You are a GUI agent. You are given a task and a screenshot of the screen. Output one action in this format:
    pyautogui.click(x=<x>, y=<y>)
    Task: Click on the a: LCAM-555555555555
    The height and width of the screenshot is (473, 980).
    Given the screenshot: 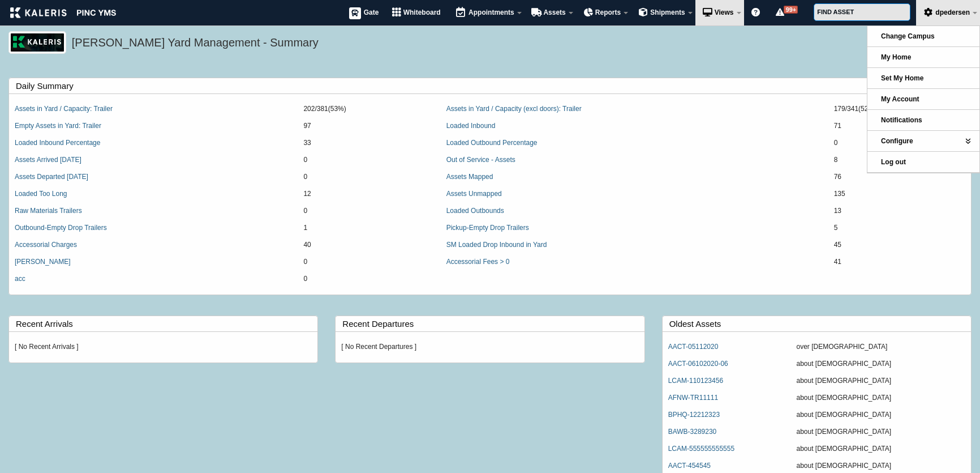 What is the action you would take?
    pyautogui.click(x=701, y=448)
    